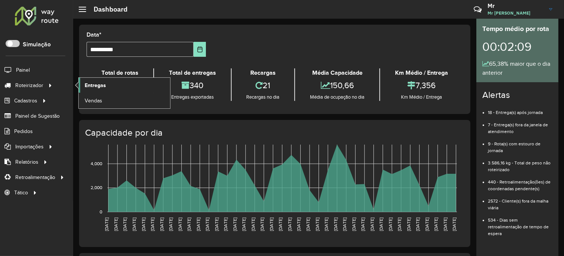  What do you see at coordinates (93, 100) in the screenshot?
I see `span: Vendas` at bounding box center [93, 100].